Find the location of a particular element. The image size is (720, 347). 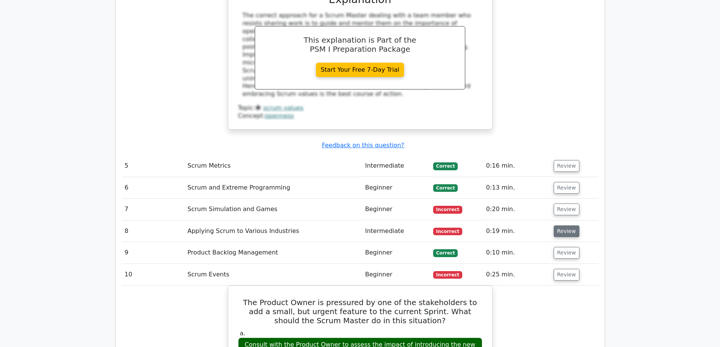

td: 9 is located at coordinates (153, 253).